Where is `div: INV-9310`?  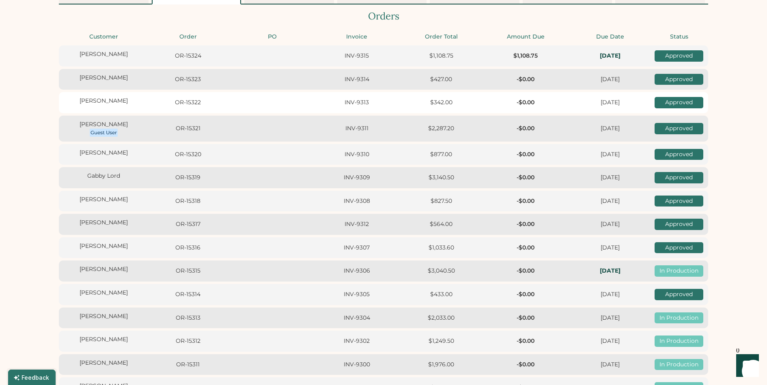
div: INV-9310 is located at coordinates (357, 155).